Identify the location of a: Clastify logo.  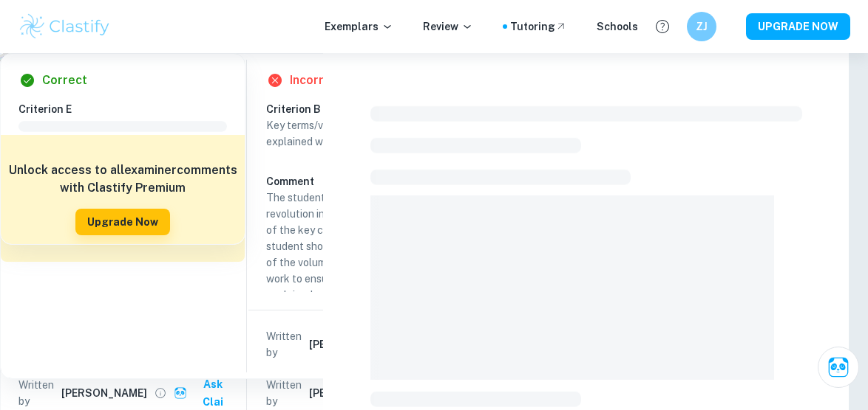
(64, 27).